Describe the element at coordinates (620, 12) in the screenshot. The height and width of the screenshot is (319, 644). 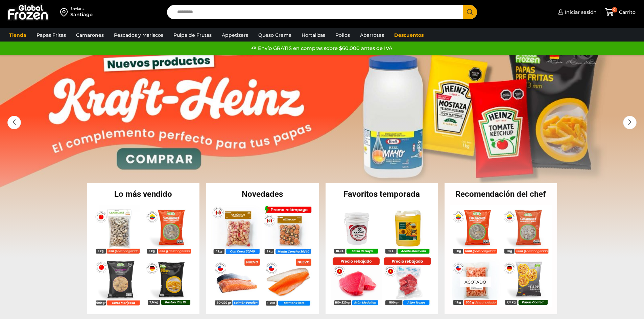
I see `a: 0 Carrito` at that location.